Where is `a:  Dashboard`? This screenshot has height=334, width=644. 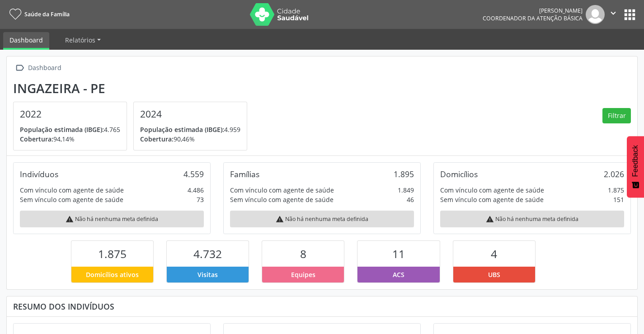 a:  Dashboard is located at coordinates (38, 68).